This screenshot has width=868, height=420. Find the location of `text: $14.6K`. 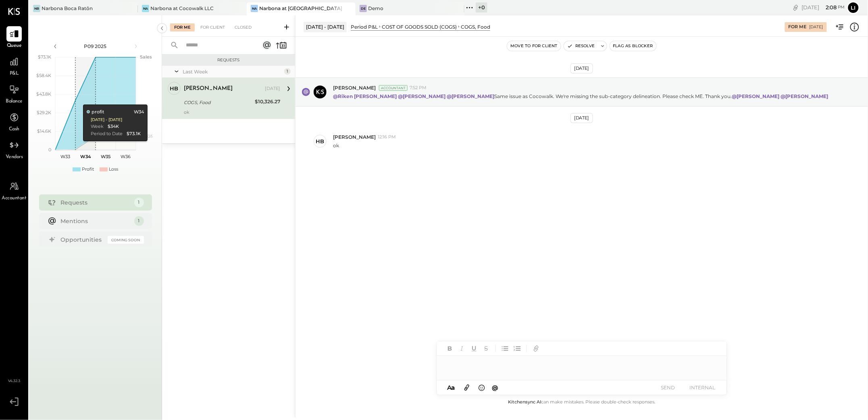

text: $14.6K is located at coordinates (44, 131).